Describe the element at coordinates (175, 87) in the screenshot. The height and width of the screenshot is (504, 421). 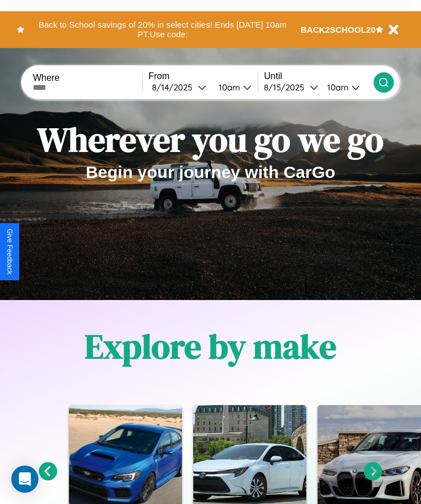
I see `div: 8 / 14 / 2025` at that location.